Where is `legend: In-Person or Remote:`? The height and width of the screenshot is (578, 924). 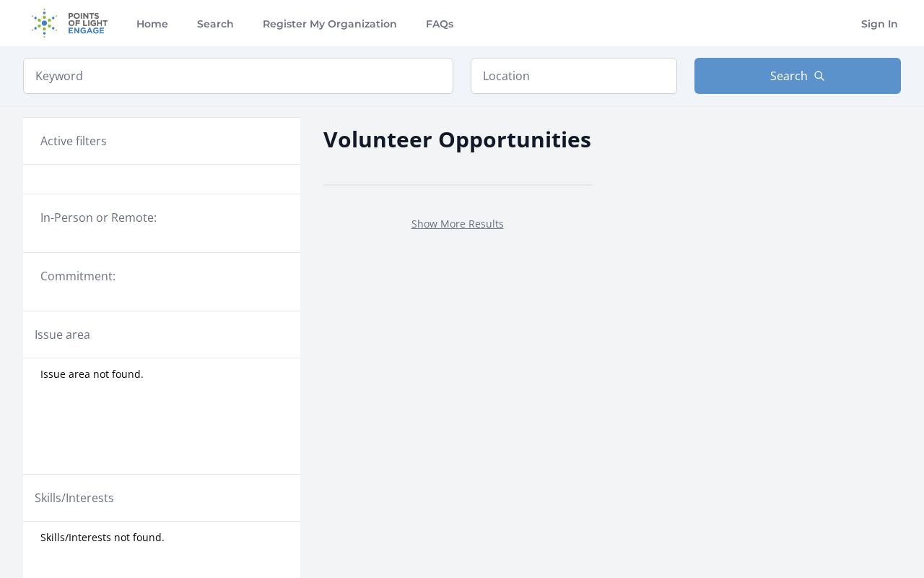 legend: In-Person or Remote: is located at coordinates (162, 217).